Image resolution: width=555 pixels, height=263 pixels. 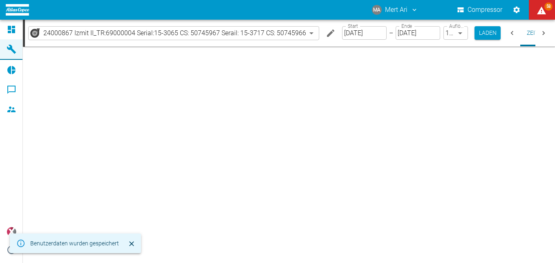 What do you see at coordinates (480, 10) in the screenshot?
I see `button: Compressor` at bounding box center [480, 10].